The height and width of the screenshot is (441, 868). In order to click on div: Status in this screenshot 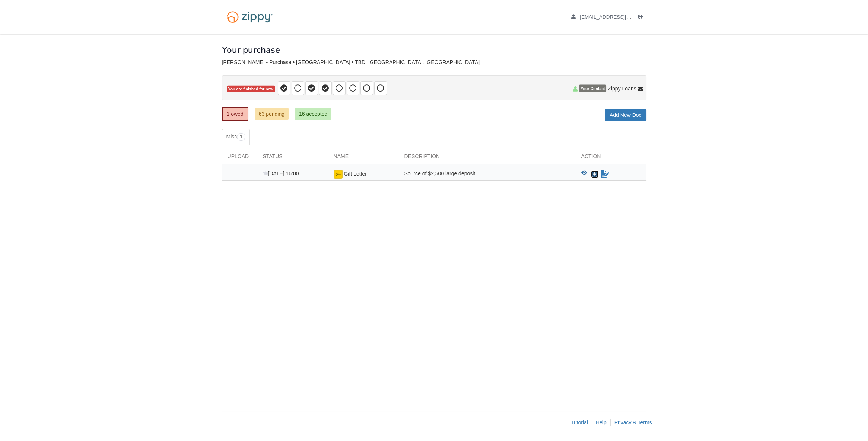, I will do `click(292, 158)`.